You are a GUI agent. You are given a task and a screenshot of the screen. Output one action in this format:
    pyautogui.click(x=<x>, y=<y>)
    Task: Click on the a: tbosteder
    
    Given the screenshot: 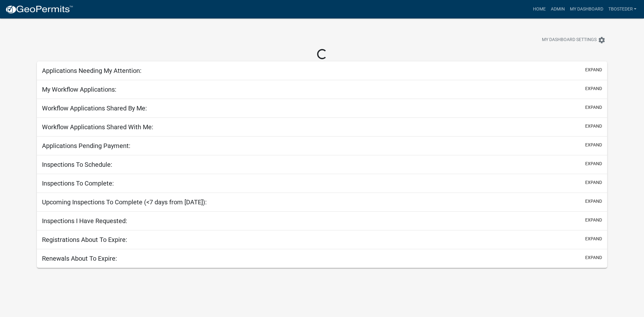 What is the action you would take?
    pyautogui.click(x=622, y=9)
    